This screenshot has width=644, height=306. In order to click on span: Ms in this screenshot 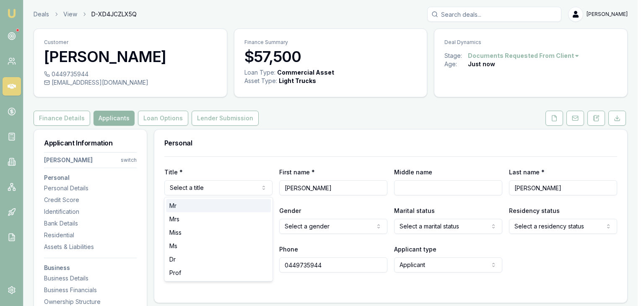, I will do `click(173, 246)`.